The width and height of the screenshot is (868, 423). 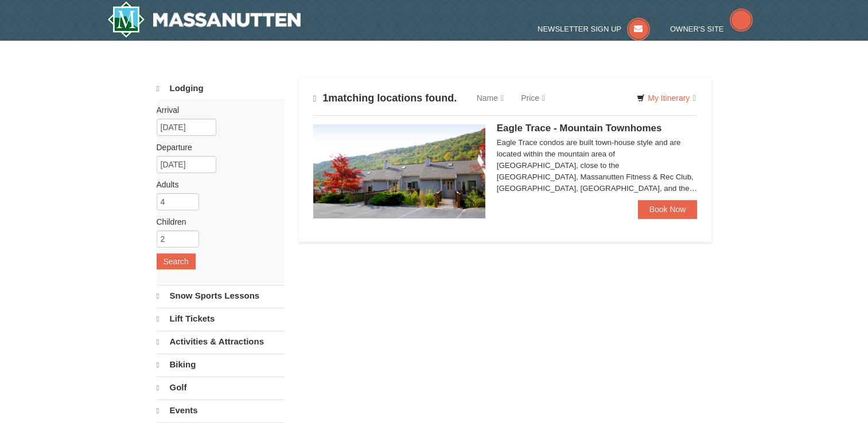 I want to click on label: Departure, so click(x=216, y=147).